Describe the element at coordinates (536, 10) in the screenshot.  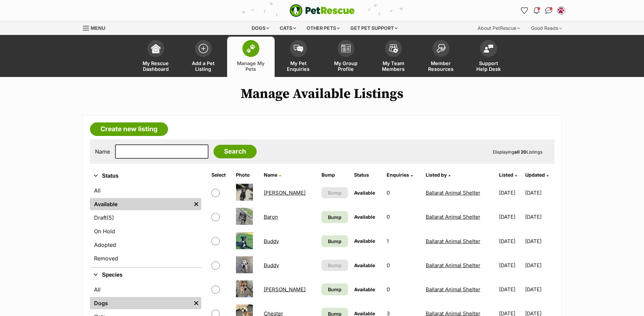
I see `img: notifications-46538b983faf8c2785f20acdc204bb7945ddae34d4c08c2a6579f10ce5e182be.svg` at that location.